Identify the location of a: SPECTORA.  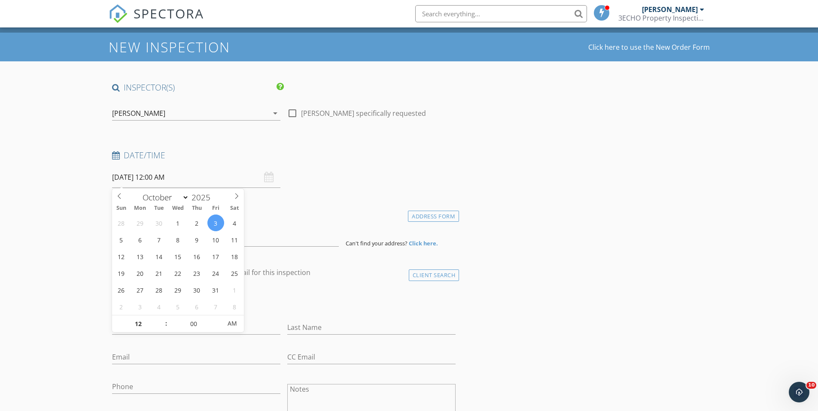
(156, 21).